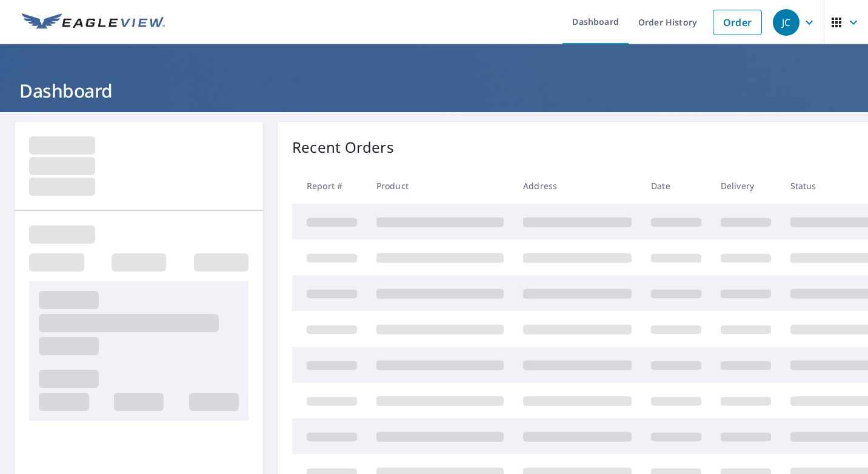 Image resolution: width=868 pixels, height=474 pixels. I want to click on th: Date, so click(676, 185).